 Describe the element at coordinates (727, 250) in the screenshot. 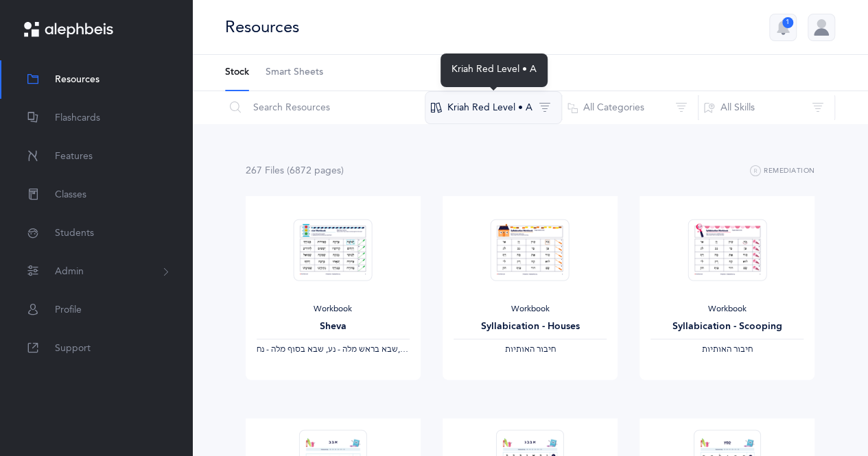

I see `img: Syllabication-Workbook-Level-1-EN_Red_Scooping_thumbnail_1741114434.png` at that location.